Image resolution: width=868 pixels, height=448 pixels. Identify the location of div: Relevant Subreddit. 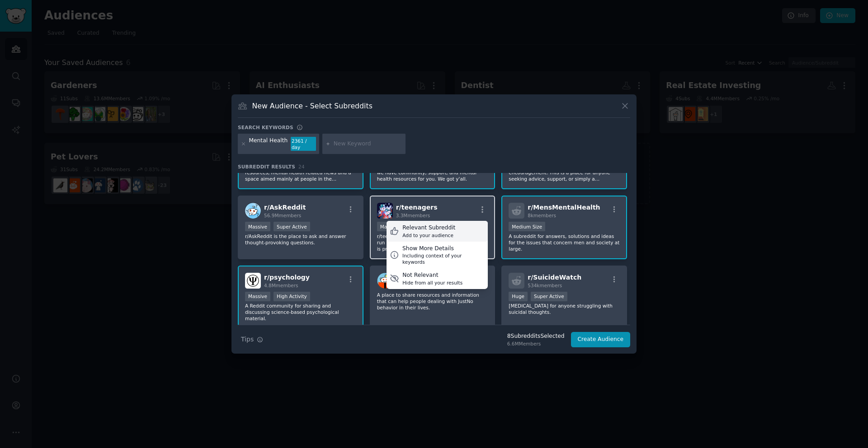
(429, 228).